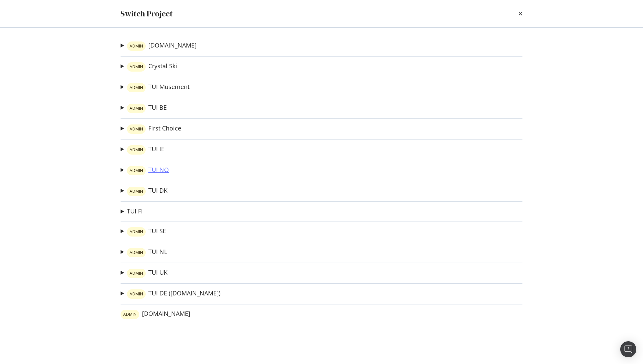  I want to click on a: warning labelTUI Musement, so click(158, 88).